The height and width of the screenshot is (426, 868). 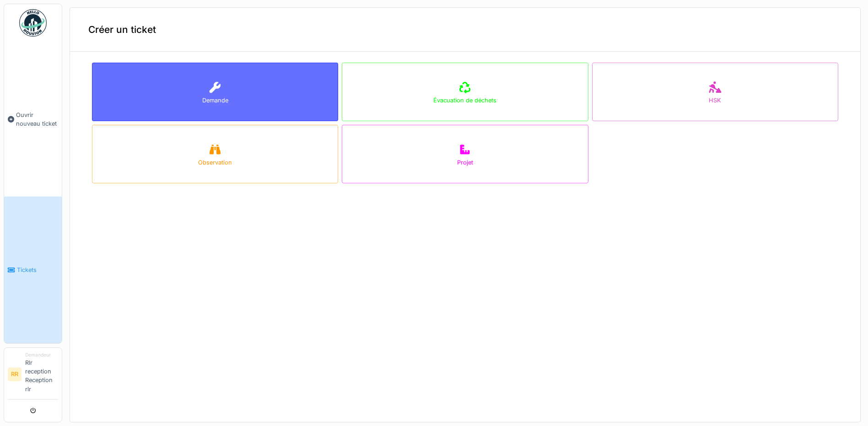 What do you see at coordinates (33, 119) in the screenshot?
I see `a: Ouvrir nouveau ticket` at bounding box center [33, 119].